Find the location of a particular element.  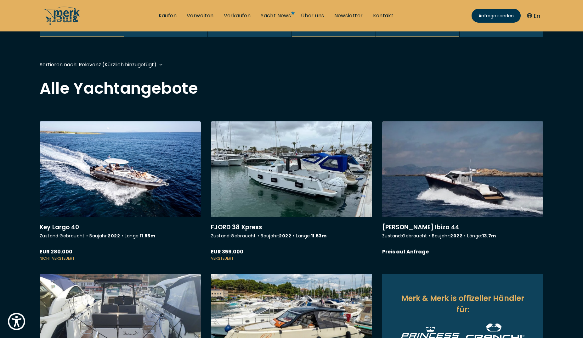

a: Kontakt is located at coordinates (383, 16).